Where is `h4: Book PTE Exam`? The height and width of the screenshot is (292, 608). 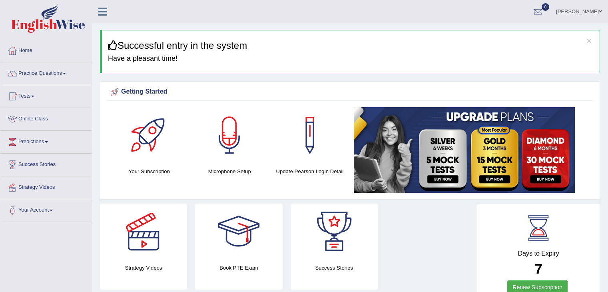
h4: Book PTE Exam is located at coordinates (239, 268).